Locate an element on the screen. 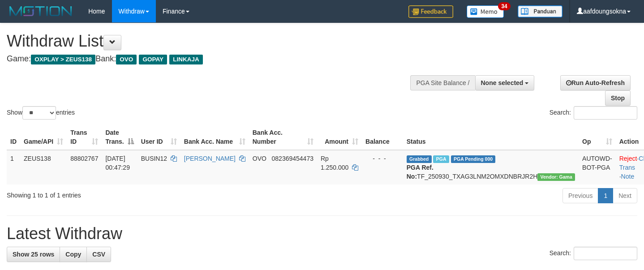 The width and height of the screenshot is (644, 270). a: Run Auto-Refresh is located at coordinates (596, 83).